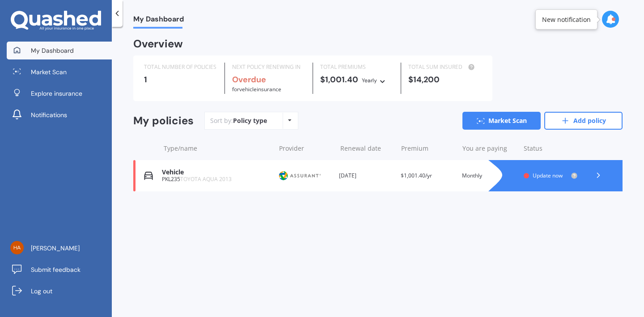 Image resolution: width=644 pixels, height=317 pixels. What do you see at coordinates (59, 115) in the screenshot?
I see `a: Notifications` at bounding box center [59, 115].